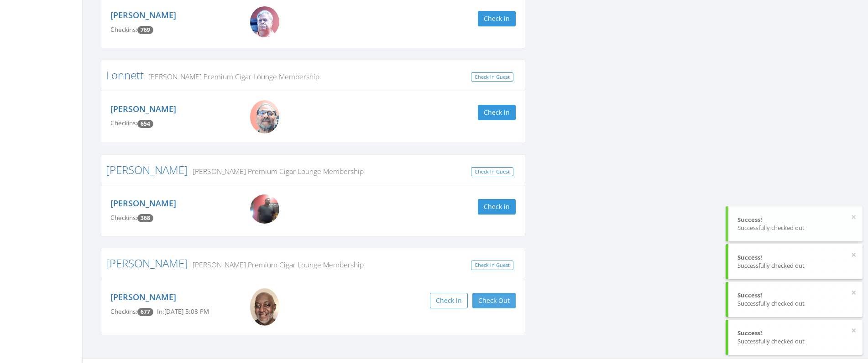 The height and width of the screenshot is (363, 868). What do you see at coordinates (124, 75) in the screenshot?
I see `a: Lonnett` at bounding box center [124, 75].